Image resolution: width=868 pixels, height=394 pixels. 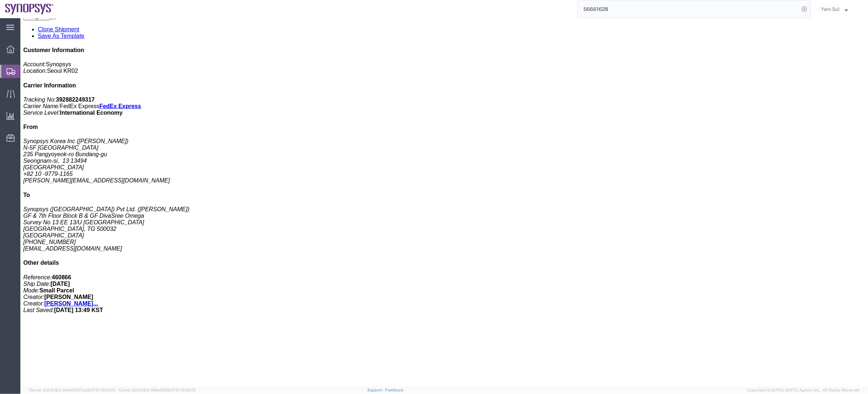 What do you see at coordinates (839, 9) in the screenshot?
I see `button: Yeni Sul` at bounding box center [839, 9].